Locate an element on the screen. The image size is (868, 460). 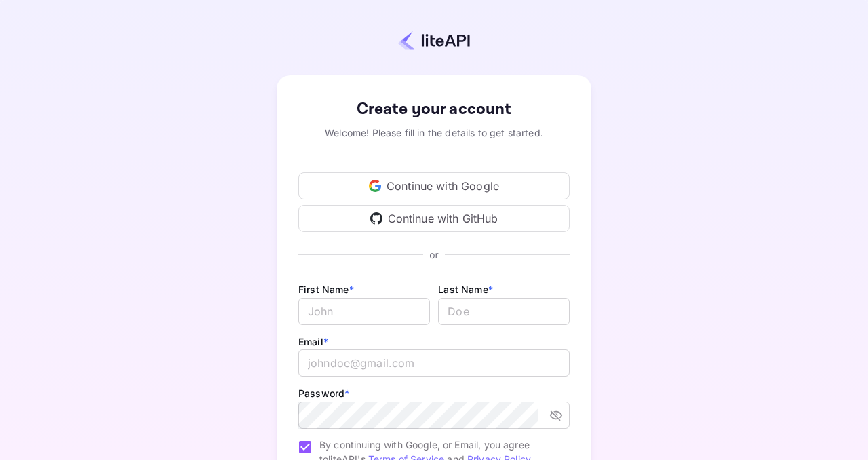
img: liteapi is located at coordinates (434, 40).